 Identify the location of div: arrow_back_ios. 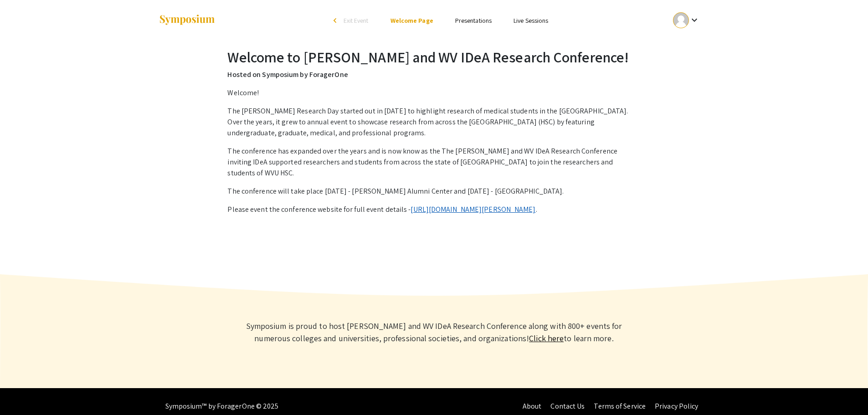
(336, 21).